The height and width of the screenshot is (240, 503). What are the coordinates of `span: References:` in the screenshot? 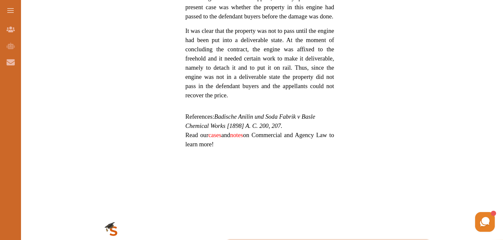 It's located at (250, 121).